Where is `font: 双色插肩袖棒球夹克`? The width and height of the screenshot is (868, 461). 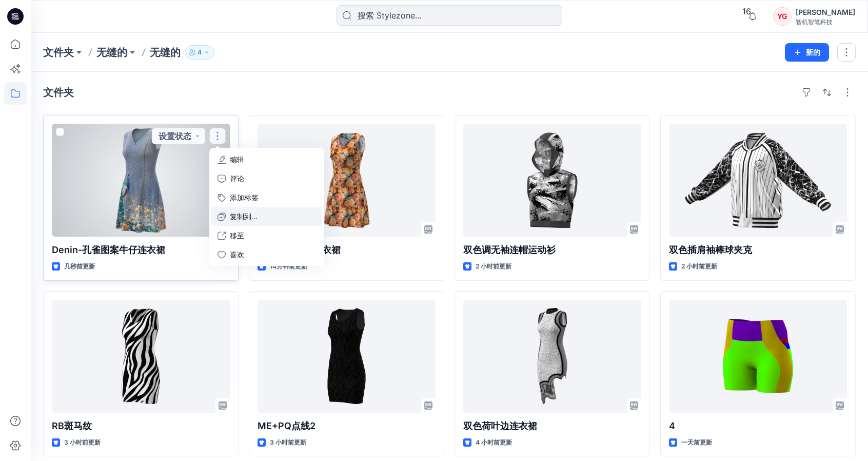 font: 双色插肩袖棒球夹克 is located at coordinates (711, 249).